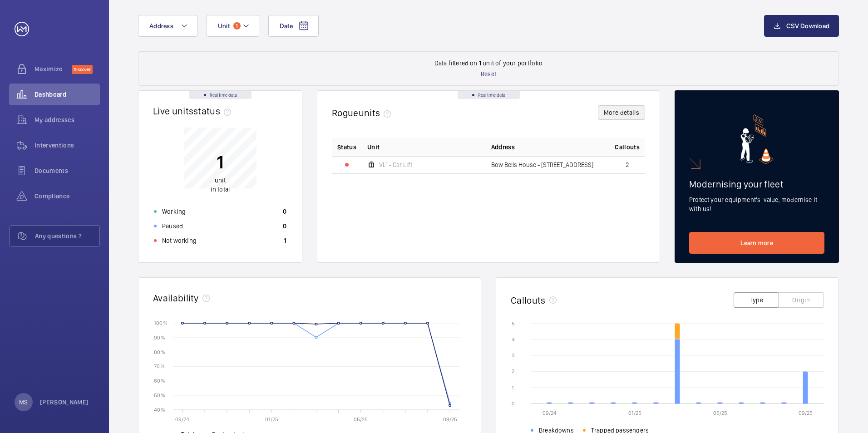 The width and height of the screenshot is (868, 433). Describe the element at coordinates (233, 26) in the screenshot. I see `button: Unit1` at that location.